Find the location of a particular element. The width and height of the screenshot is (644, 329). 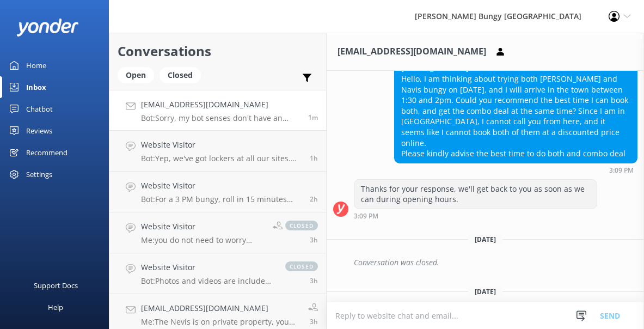

div: Reviews is located at coordinates (39, 131).